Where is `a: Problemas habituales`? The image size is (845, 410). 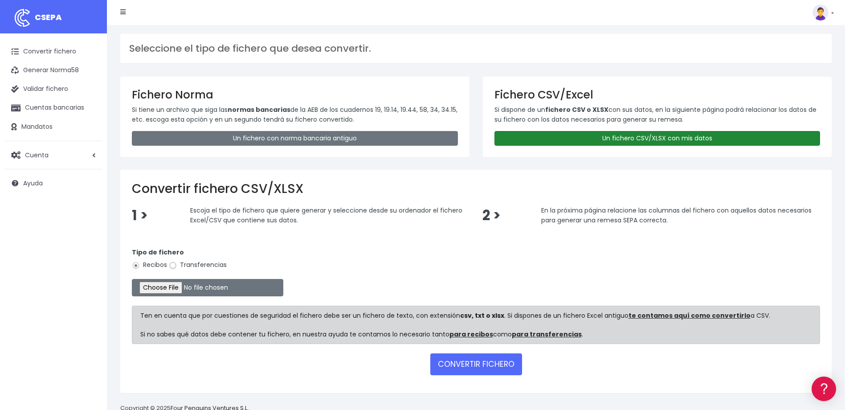 a: Problemas habituales is located at coordinates (89, 133).